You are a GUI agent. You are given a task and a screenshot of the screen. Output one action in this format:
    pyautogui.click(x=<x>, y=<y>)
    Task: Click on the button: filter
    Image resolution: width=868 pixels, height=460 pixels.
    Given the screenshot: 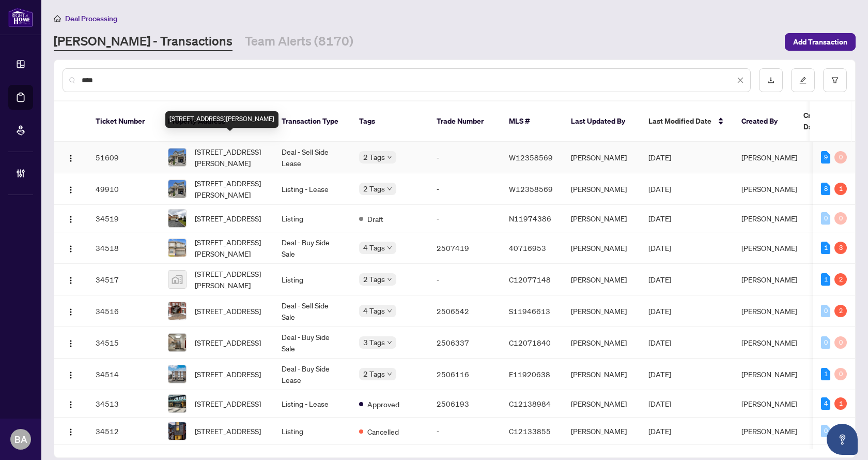 What is the action you would take?
    pyautogui.click(x=835, y=80)
    